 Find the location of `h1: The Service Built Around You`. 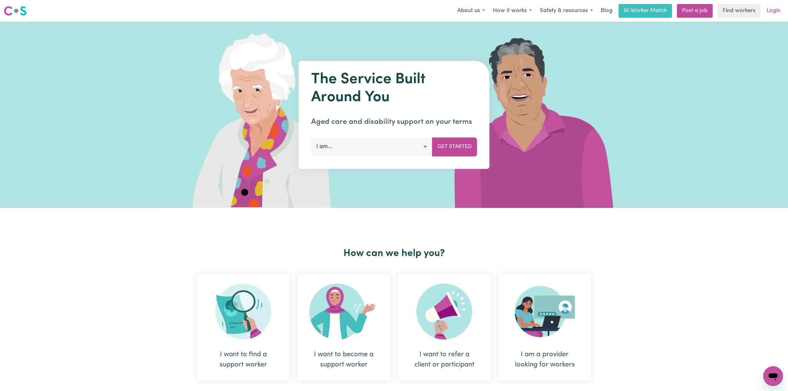

h1: The Service Built Around You is located at coordinates (394, 88).